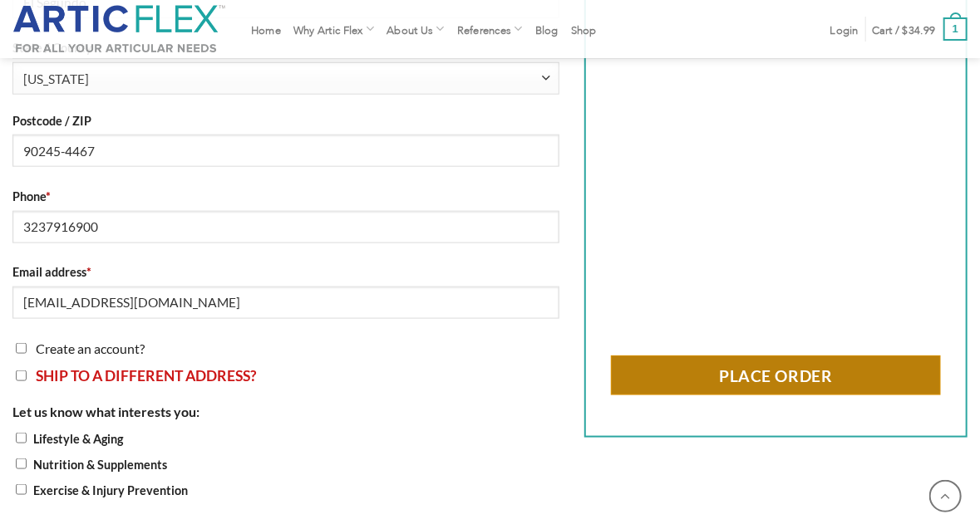 The width and height of the screenshot is (980, 529). What do you see at coordinates (266, 29) in the screenshot?
I see `a: Home` at bounding box center [266, 29].